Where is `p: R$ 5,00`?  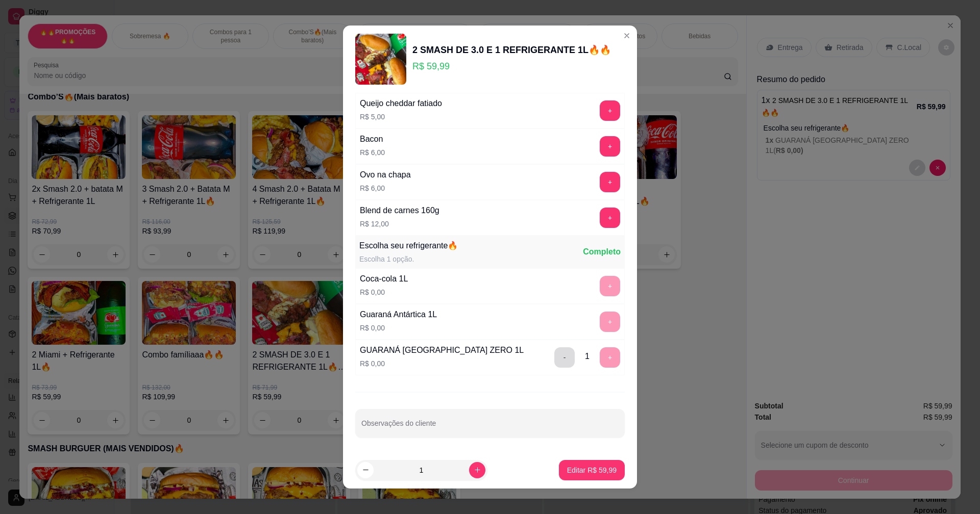 p: R$ 5,00 is located at coordinates (401, 117).